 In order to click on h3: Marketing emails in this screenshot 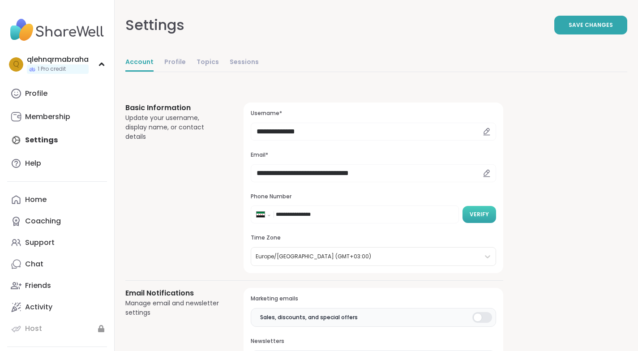, I will do `click(373, 299)`.